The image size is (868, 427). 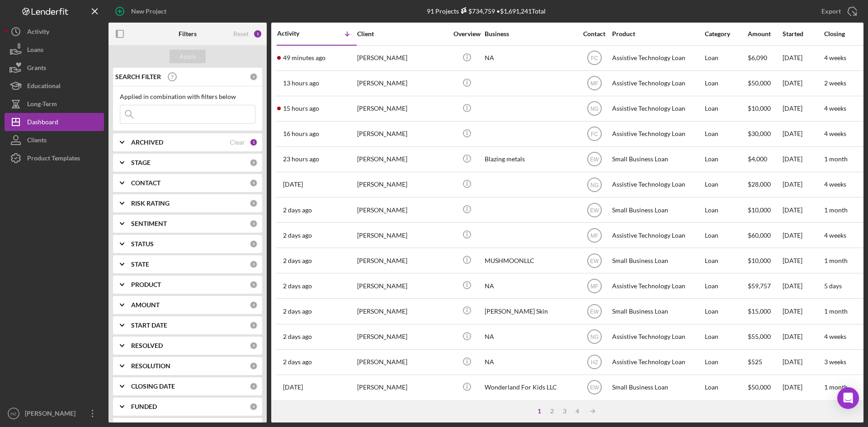 I want to click on b: ARCHIVED, so click(x=147, y=142).